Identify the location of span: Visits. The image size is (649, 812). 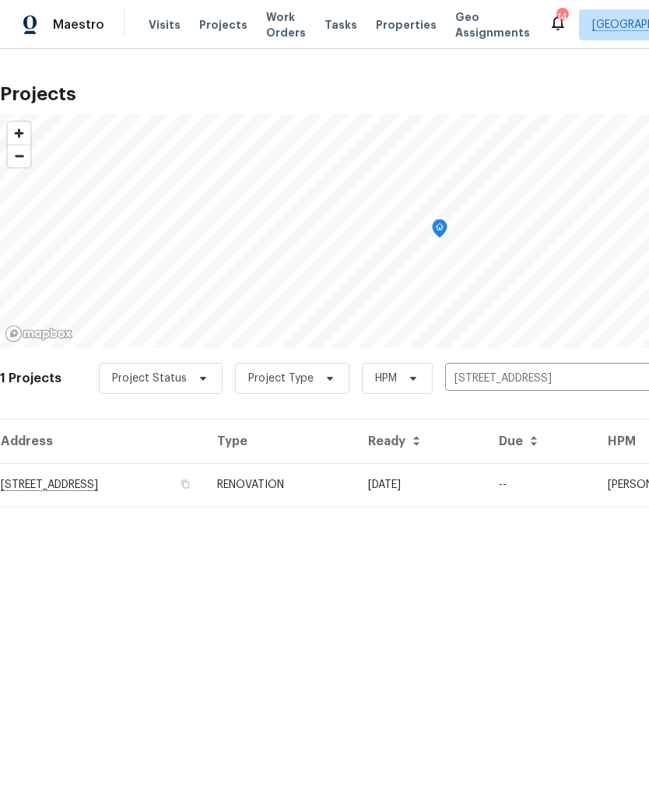
(164, 25).